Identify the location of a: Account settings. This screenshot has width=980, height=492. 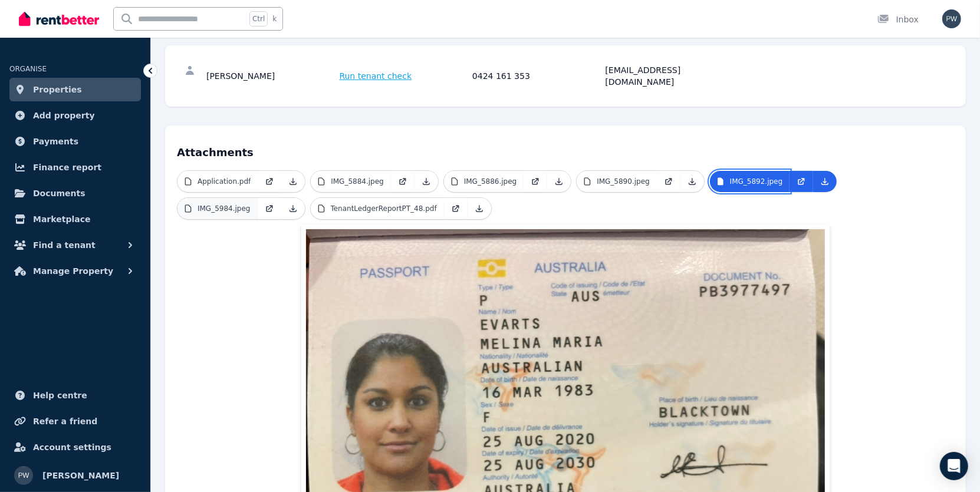
(75, 447).